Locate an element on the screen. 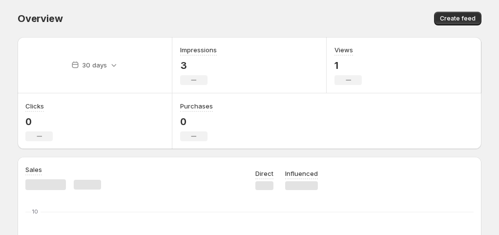 This screenshot has width=499, height=235. h3: Views is located at coordinates (344, 50).